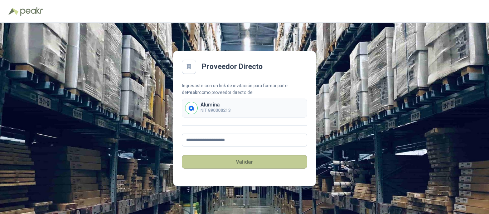  What do you see at coordinates (244, 89) in the screenshot?
I see `div: Ingresaste con un link de invitación para formar parte de como proveedor directo de:` at bounding box center [244, 89].